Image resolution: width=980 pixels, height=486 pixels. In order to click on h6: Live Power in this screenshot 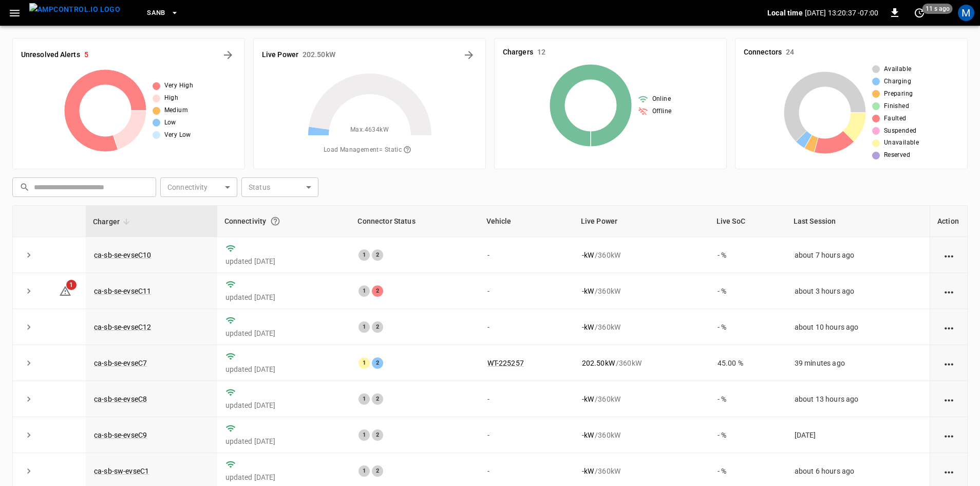, I will do `click(280, 55)`.